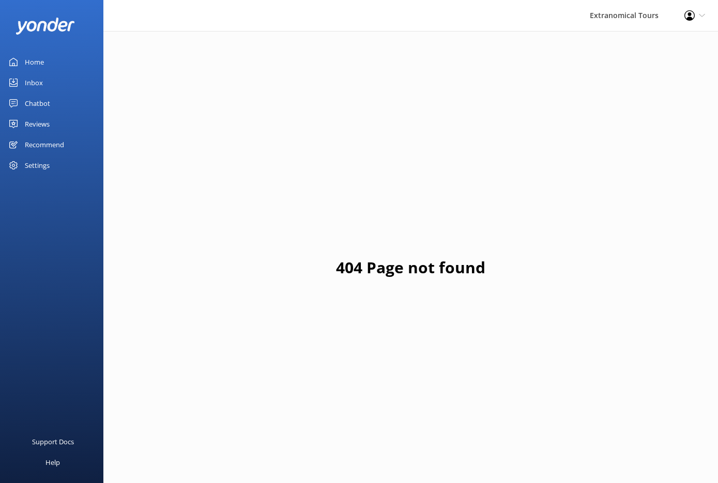  I want to click on h1: 404 Page not found, so click(410, 268).